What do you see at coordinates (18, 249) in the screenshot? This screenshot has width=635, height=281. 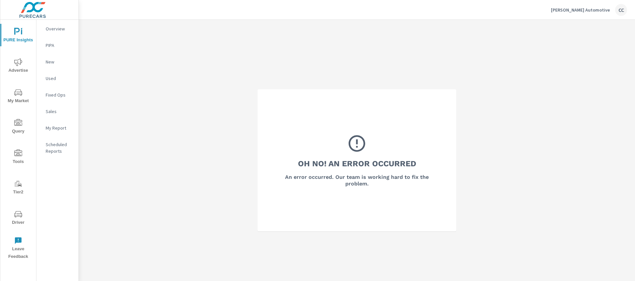 I see `span: Leave Feedback` at bounding box center [18, 249].